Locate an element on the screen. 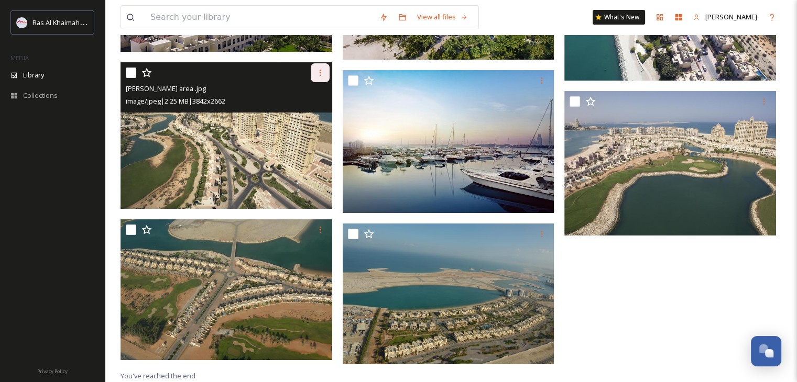  span: Ras Al Khaimah Tourism Development Authority is located at coordinates (106, 22).